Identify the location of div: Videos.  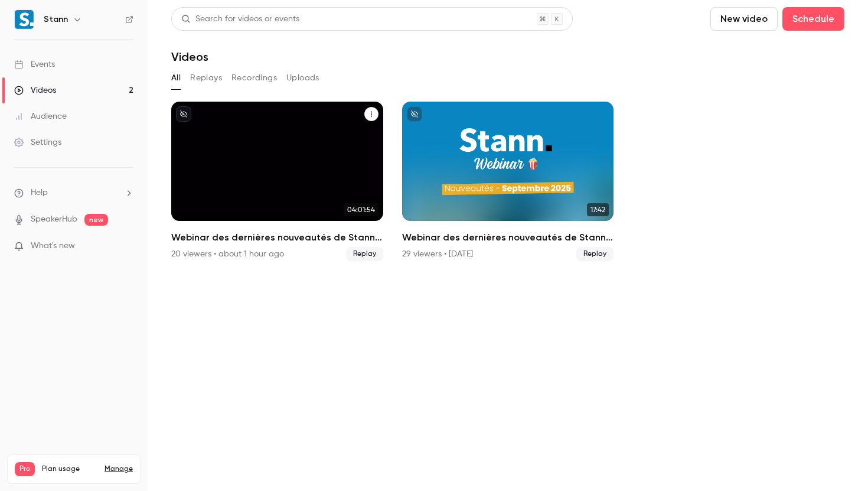
(35, 91).